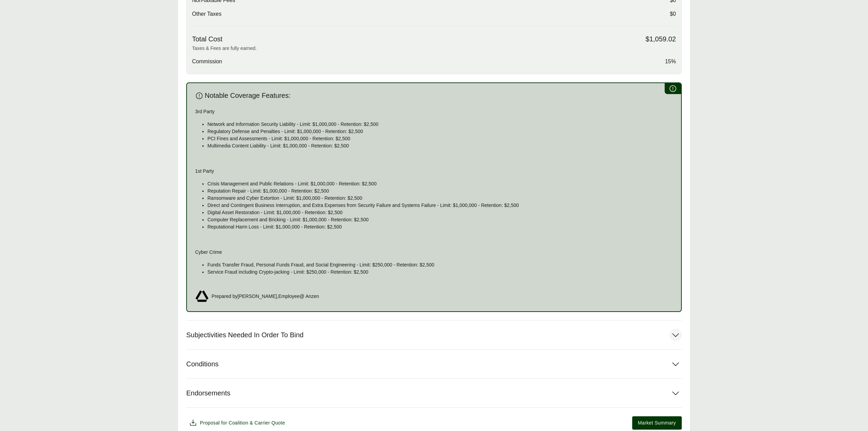 Image resolution: width=868 pixels, height=431 pixels. I want to click on span: Proposal for, so click(242, 423).